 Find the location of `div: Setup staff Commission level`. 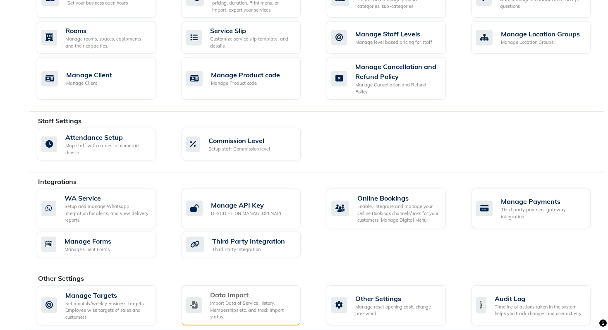

div: Setup staff Commission level is located at coordinates (239, 149).